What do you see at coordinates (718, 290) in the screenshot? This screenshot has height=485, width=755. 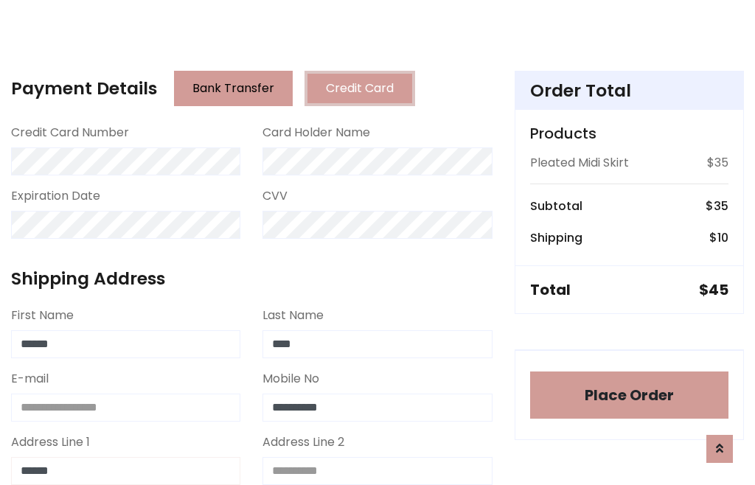 I see `span: 45` at bounding box center [718, 290].